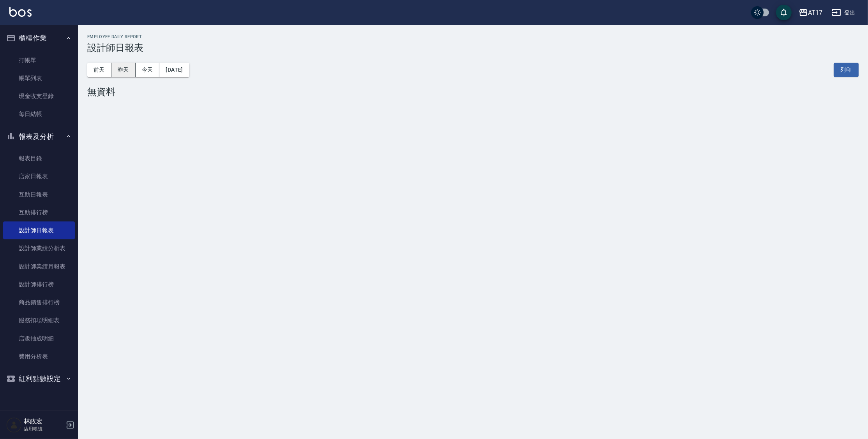  I want to click on div: 無資料, so click(472, 92).